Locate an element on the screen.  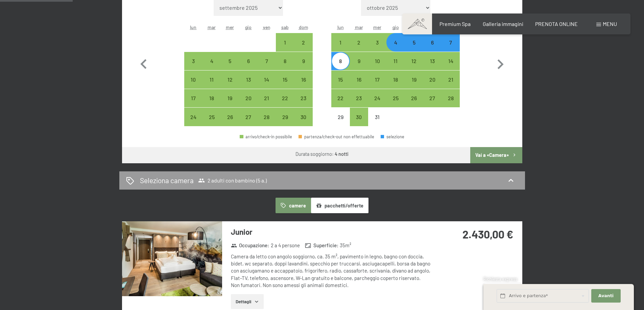
div: Wed Dec 24 2025 is located at coordinates (377, 98).